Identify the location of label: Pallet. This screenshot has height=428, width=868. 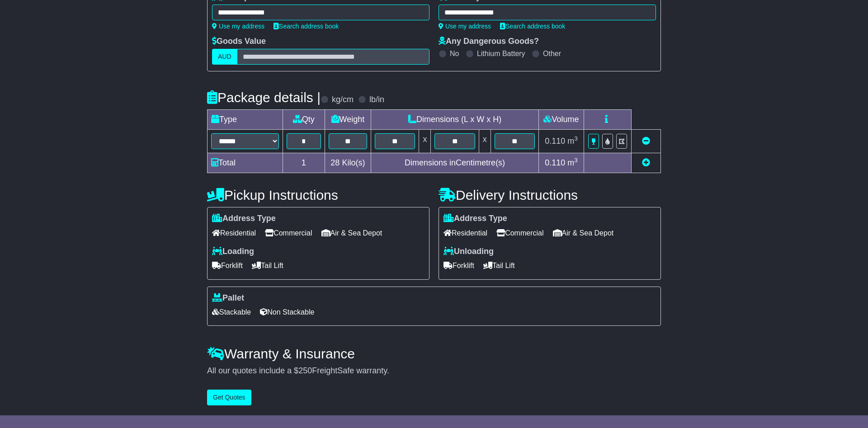
(228, 298).